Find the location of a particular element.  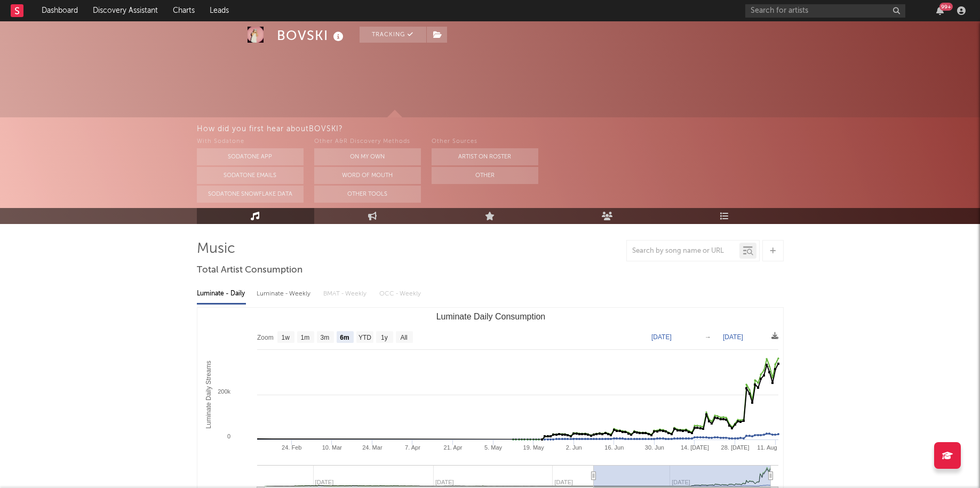

div: Other A&R Discovery Methods is located at coordinates (368, 142).